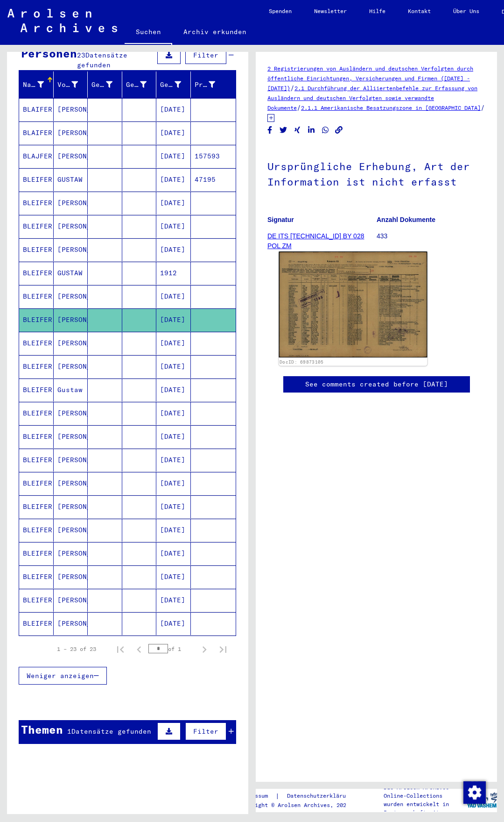 The image size is (504, 822). What do you see at coordinates (206, 732) in the screenshot?
I see `button: Filter` at bounding box center [206, 732].